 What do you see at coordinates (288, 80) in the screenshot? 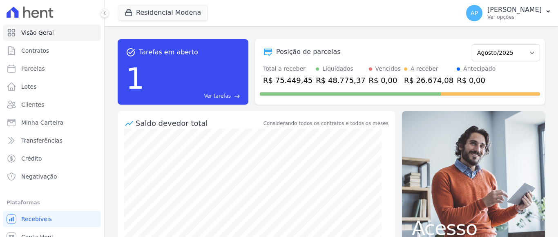
I see `div: R$ 75.449,45` at bounding box center [288, 80].